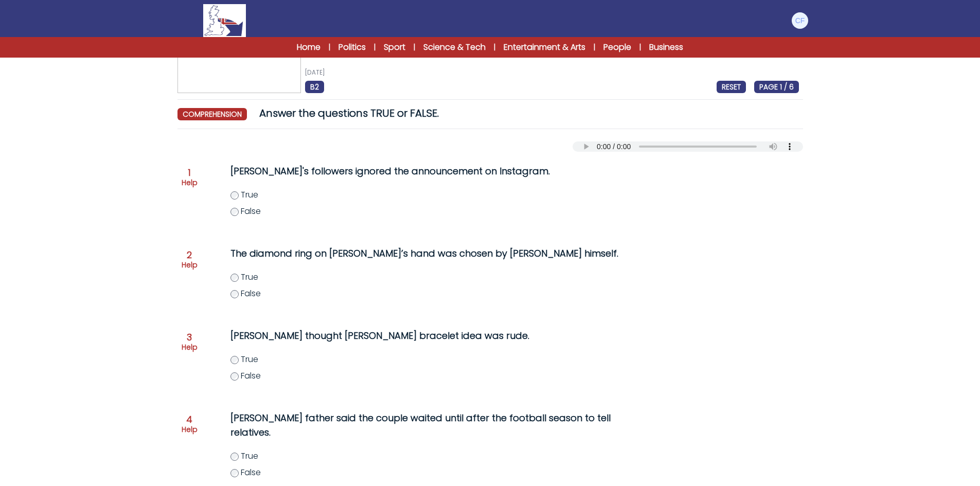 This screenshot has height=486, width=980. Describe the element at coordinates (190, 255) in the screenshot. I see `span: 2` at that location.